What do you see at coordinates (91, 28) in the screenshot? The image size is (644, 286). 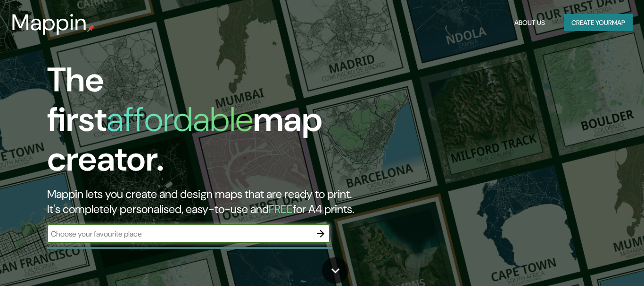 I see `img: mappin-pin` at bounding box center [91, 28].